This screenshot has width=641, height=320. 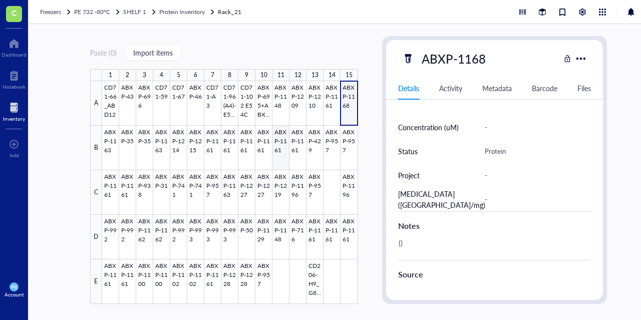 I want to click on a: Notebook, so click(x=14, y=79).